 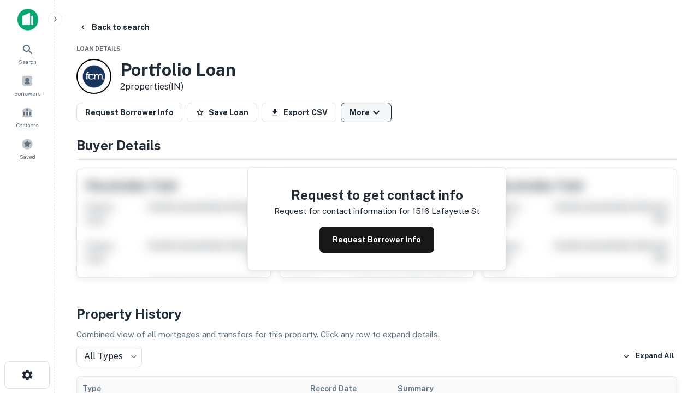 I want to click on a: Borrowers, so click(x=27, y=85).